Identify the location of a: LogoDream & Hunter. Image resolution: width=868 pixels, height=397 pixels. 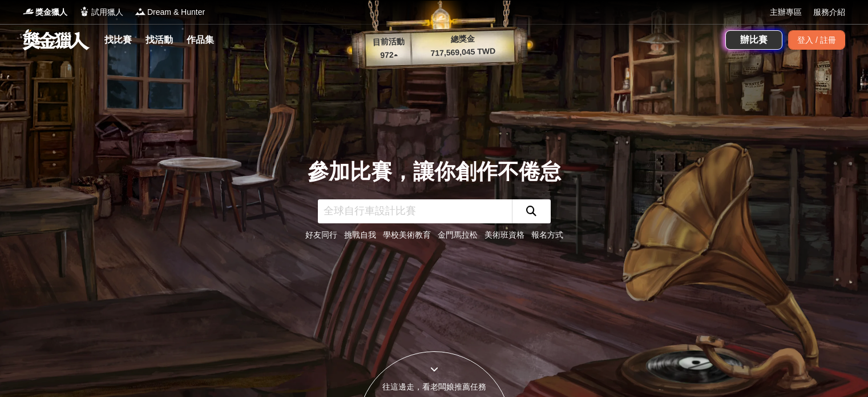
(169, 12).